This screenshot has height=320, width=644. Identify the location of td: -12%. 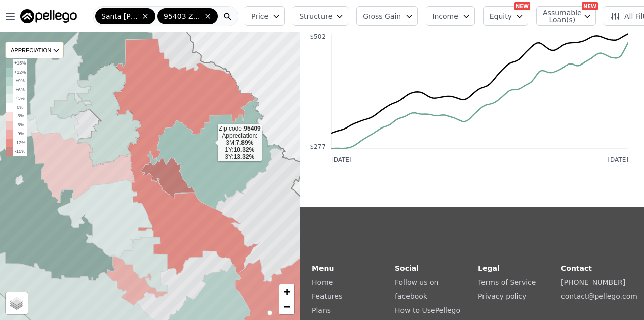
(20, 143).